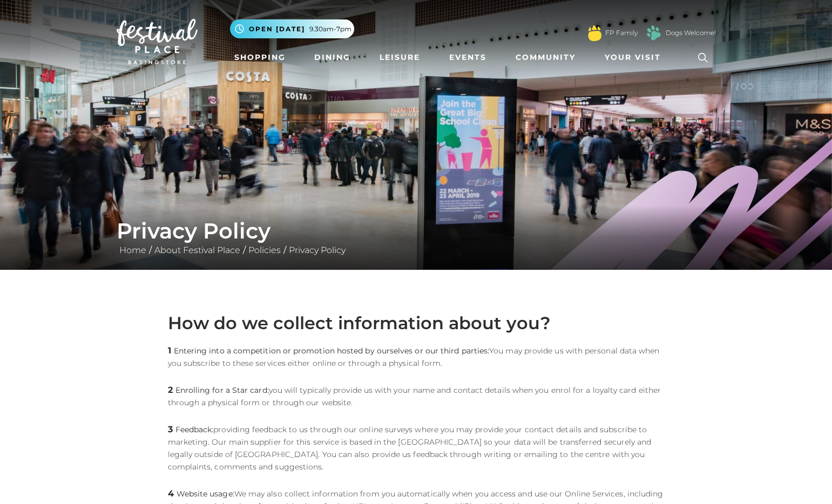 Image resolution: width=832 pixels, height=504 pixels. What do you see at coordinates (332, 57) in the screenshot?
I see `a: Dining` at bounding box center [332, 57].